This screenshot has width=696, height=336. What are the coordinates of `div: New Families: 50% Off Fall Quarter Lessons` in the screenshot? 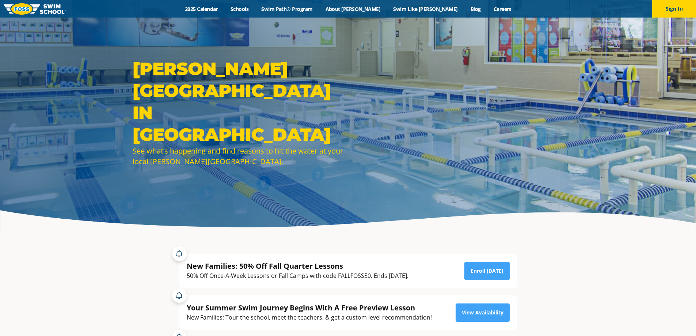 It's located at (297, 266).